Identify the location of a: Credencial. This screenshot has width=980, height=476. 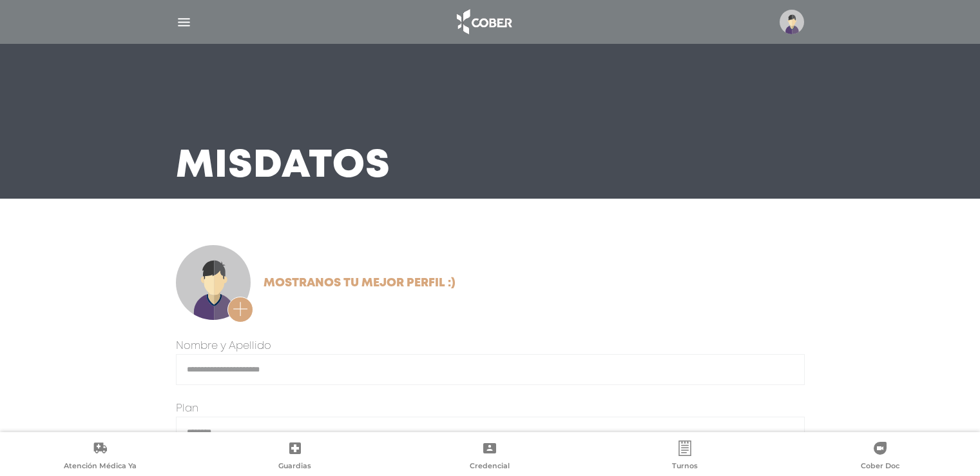
(490, 456).